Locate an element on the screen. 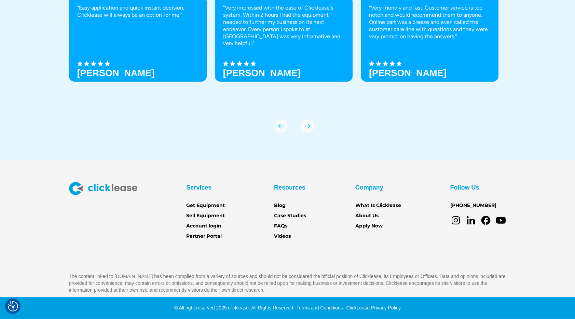 Image resolution: width=575 pixels, height=319 pixels. a: About Us is located at coordinates (367, 216).